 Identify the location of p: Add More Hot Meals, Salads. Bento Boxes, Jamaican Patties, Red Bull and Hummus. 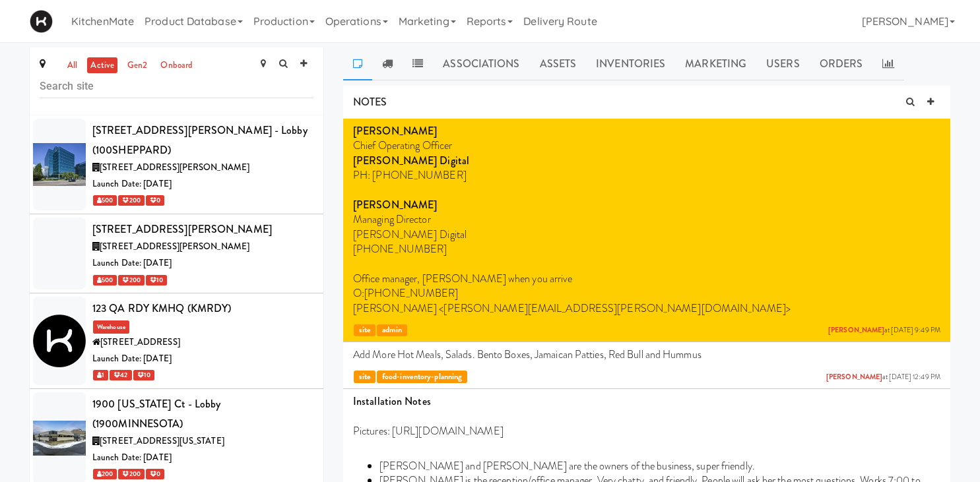
(647, 355).